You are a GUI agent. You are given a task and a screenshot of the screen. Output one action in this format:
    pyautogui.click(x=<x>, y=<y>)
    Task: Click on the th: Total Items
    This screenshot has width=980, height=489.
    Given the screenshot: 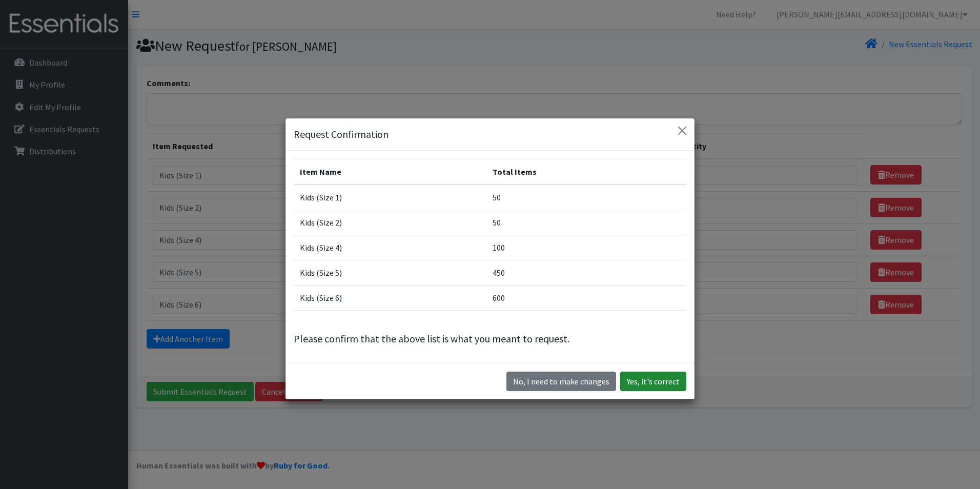 What is the action you would take?
    pyautogui.click(x=586, y=172)
    